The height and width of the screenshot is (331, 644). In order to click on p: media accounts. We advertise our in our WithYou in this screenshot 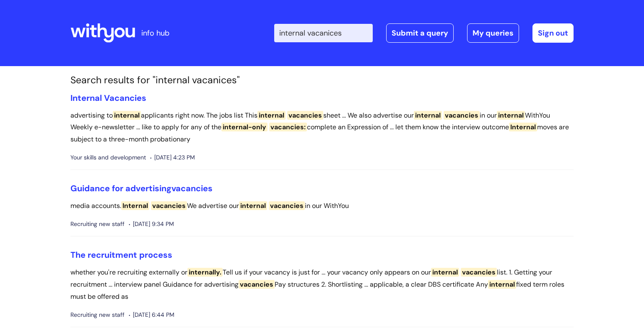, I will do `click(322, 206)`.